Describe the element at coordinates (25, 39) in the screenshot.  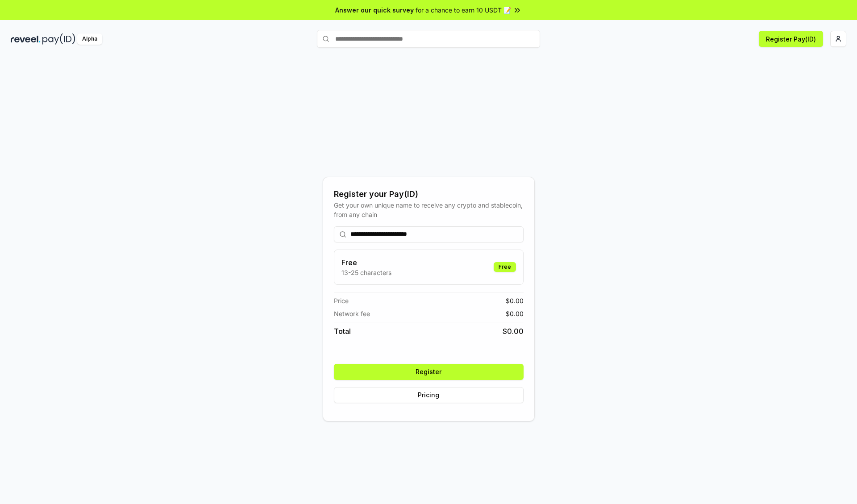
I see `img: reveel_dark` at that location.